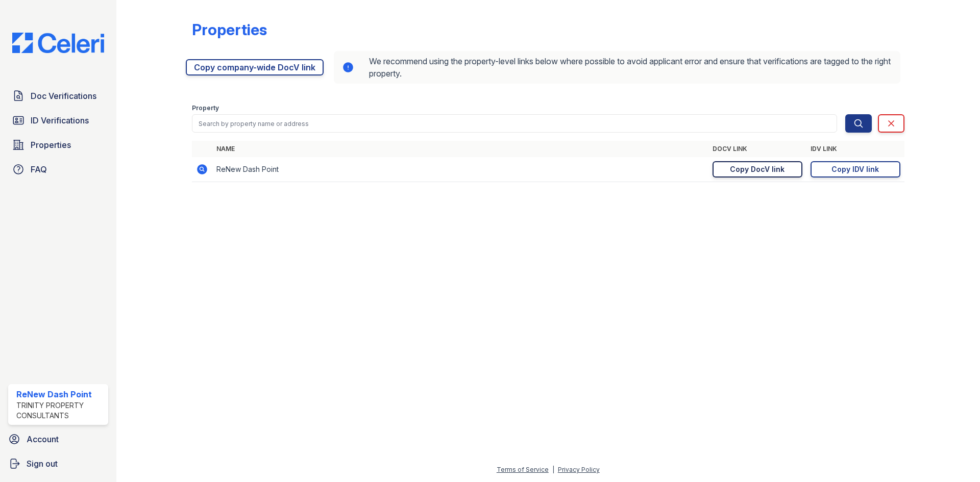 The image size is (980, 482). Describe the element at coordinates (58, 43) in the screenshot. I see `img: CE_Logo_Blue-a8612792a0a2168367f1c8372b55b34899dd931a85d93a1a3d3e32e68fde9ad4.png` at that location.